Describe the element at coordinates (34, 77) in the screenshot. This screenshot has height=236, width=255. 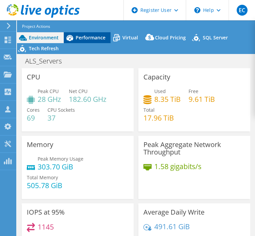
I see `h3: CPU` at that location.